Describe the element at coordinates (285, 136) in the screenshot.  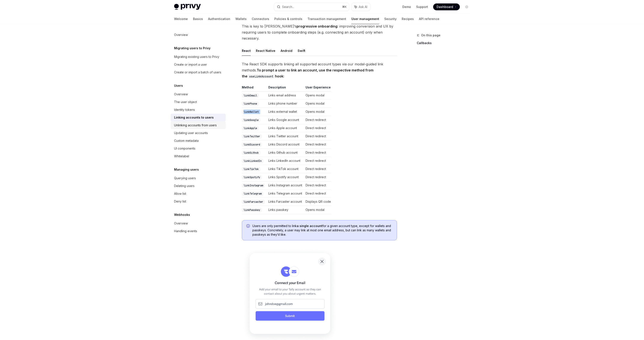
I see `td: Links Twitter account` at that location.